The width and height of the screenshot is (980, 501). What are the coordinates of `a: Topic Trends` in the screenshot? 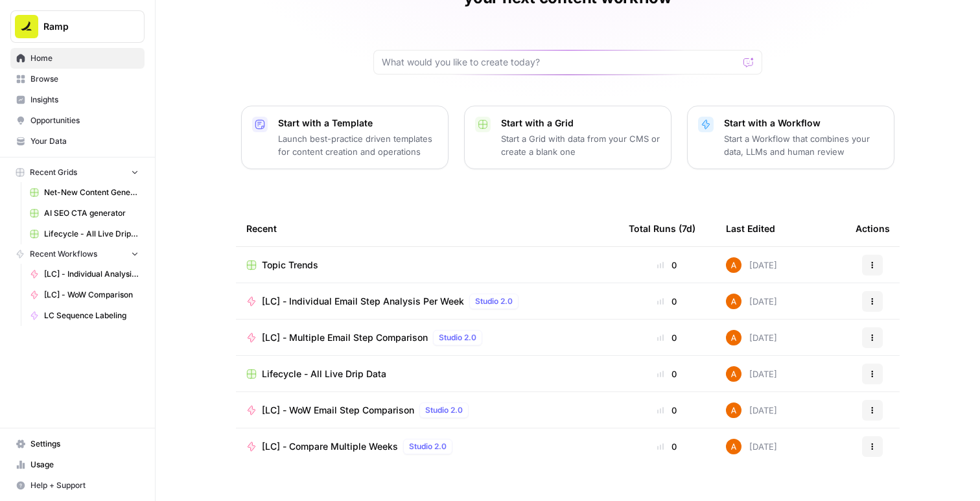 It's located at (428, 265).